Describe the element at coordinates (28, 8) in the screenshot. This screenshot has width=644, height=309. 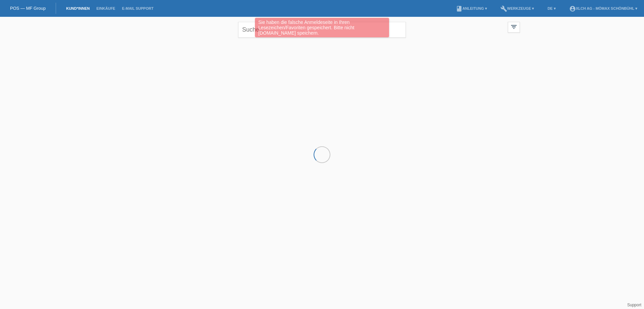
I see `a: POS — MF Group` at that location.